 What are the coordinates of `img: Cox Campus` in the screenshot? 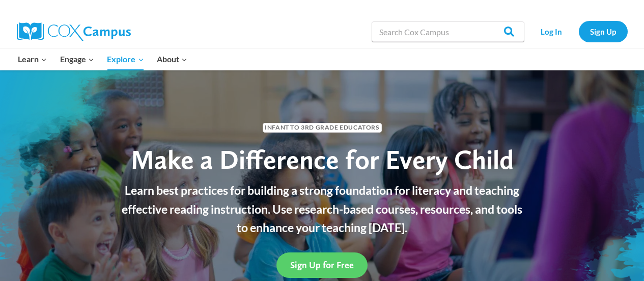 It's located at (74, 32).